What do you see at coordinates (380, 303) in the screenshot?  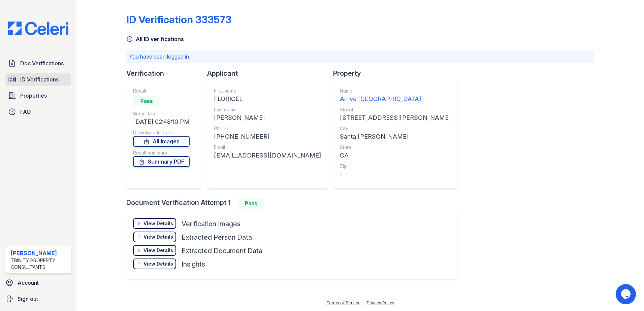 I see `a: Privacy Policy` at bounding box center [380, 303].